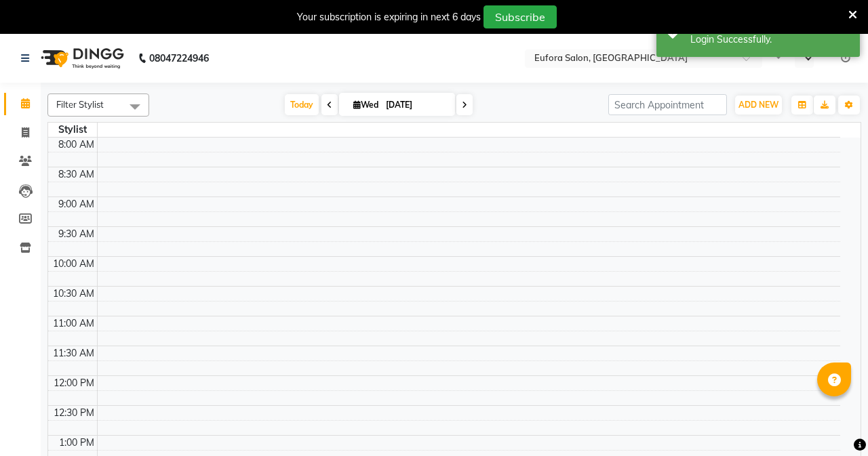 Image resolution: width=868 pixels, height=456 pixels. I want to click on div: 10:30 AM, so click(73, 293).